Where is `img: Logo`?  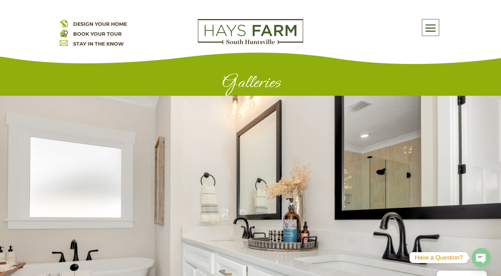 img: Logo is located at coordinates (250, 32).